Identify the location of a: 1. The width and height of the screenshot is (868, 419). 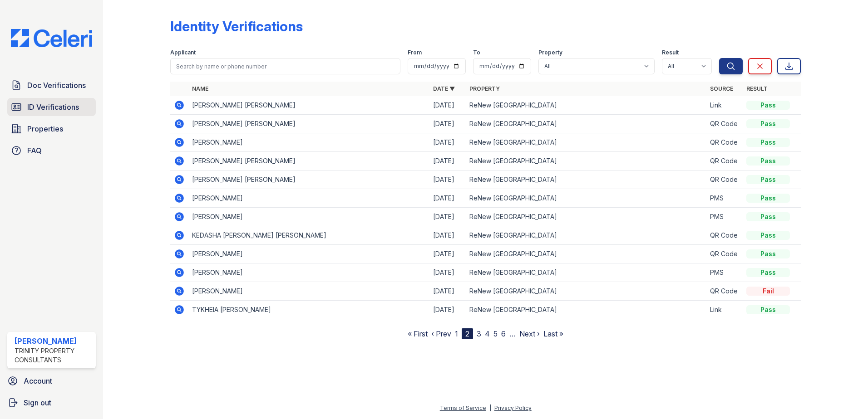
(457, 334).